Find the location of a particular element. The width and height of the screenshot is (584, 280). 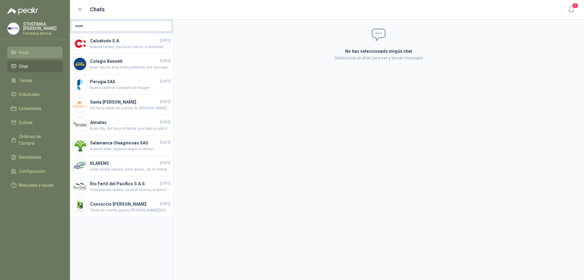

h2: No has seleccionado ningún chat is located at coordinates (379, 51).